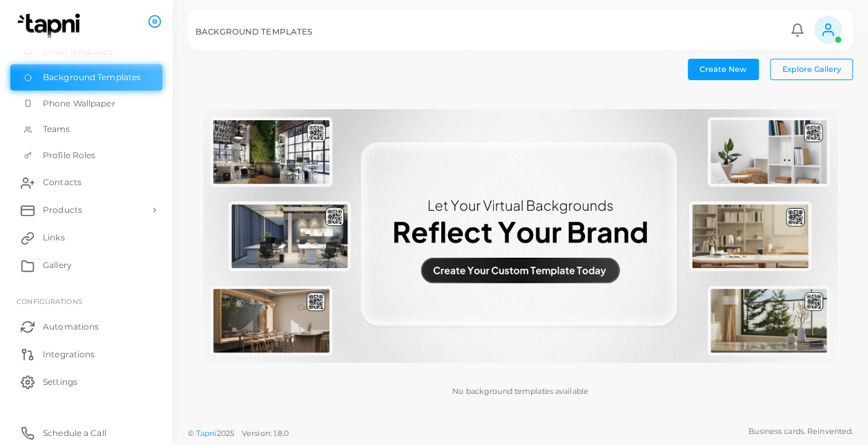 The height and width of the screenshot is (445, 868). I want to click on span: Email Templates, so click(77, 52).